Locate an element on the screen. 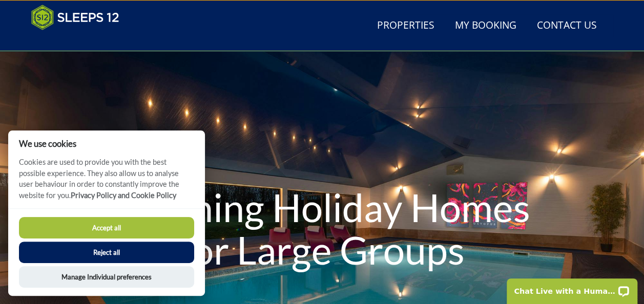 The image size is (644, 304). p: Chat Live with a Human! is located at coordinates (65, 20).